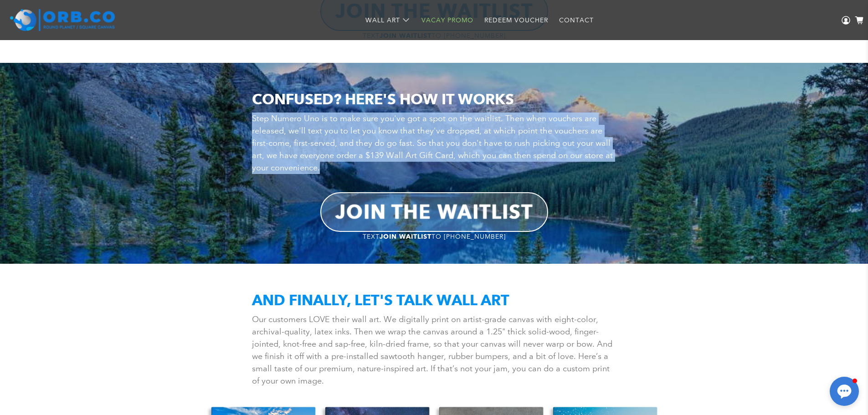  Describe the element at coordinates (844, 391) in the screenshot. I see `button: Open chat window` at that location.